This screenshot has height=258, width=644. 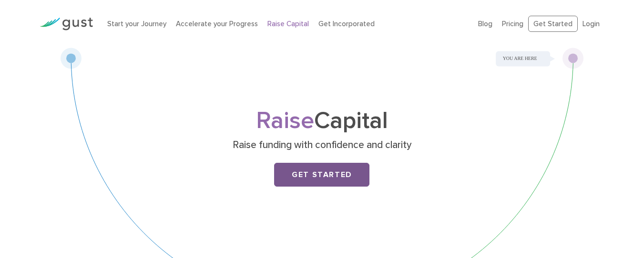 I want to click on a: Start your Journey, so click(x=137, y=24).